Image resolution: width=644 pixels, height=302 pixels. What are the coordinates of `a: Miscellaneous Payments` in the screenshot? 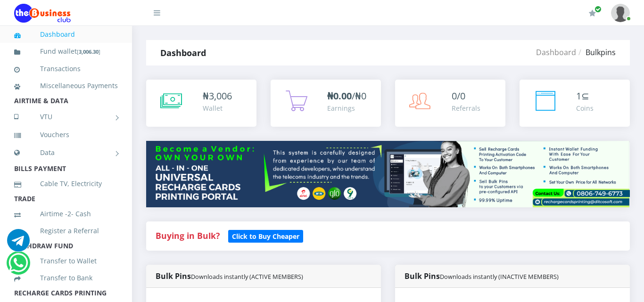 It's located at (66, 86).